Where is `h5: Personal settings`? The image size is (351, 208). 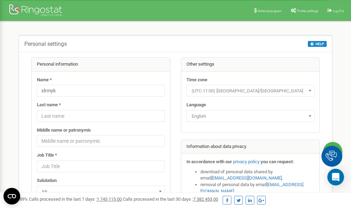
h5: Personal settings is located at coordinates (46, 44).